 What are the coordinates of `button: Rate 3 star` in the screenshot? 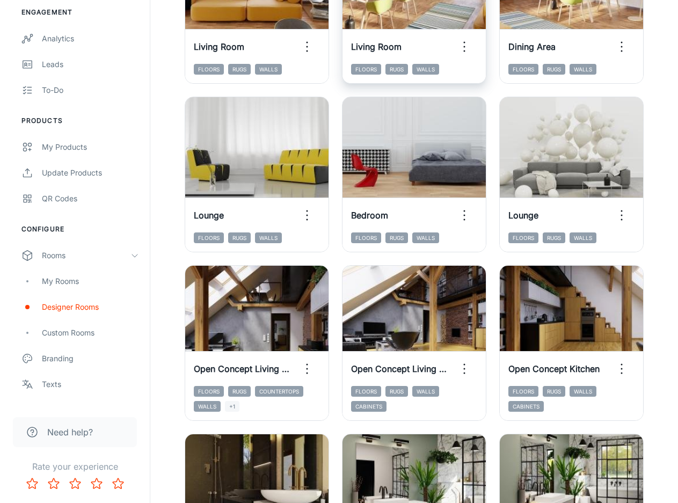 It's located at (75, 484).